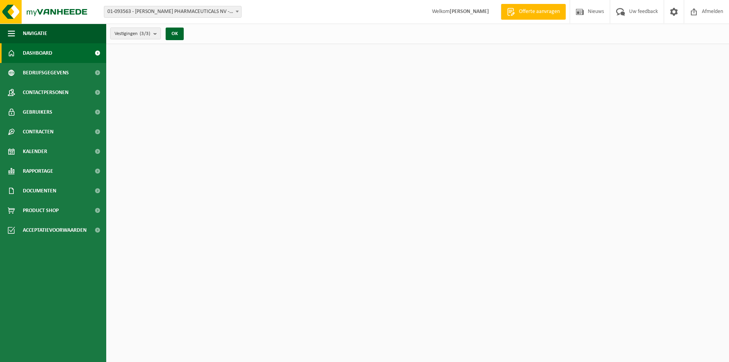 Image resolution: width=729 pixels, height=362 pixels. What do you see at coordinates (38, 171) in the screenshot?
I see `span: Rapportage` at bounding box center [38, 171].